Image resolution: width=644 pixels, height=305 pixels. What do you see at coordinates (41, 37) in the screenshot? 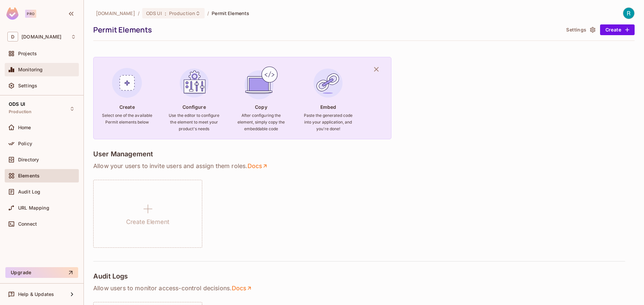
I see `span: Workspace: deacero.com` at bounding box center [41, 37].